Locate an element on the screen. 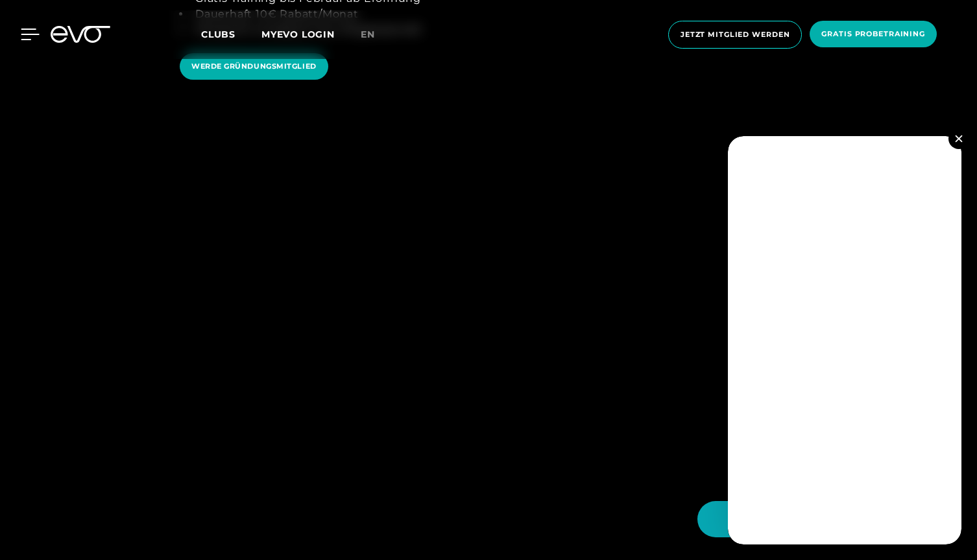  a: Clubs is located at coordinates (231, 34).